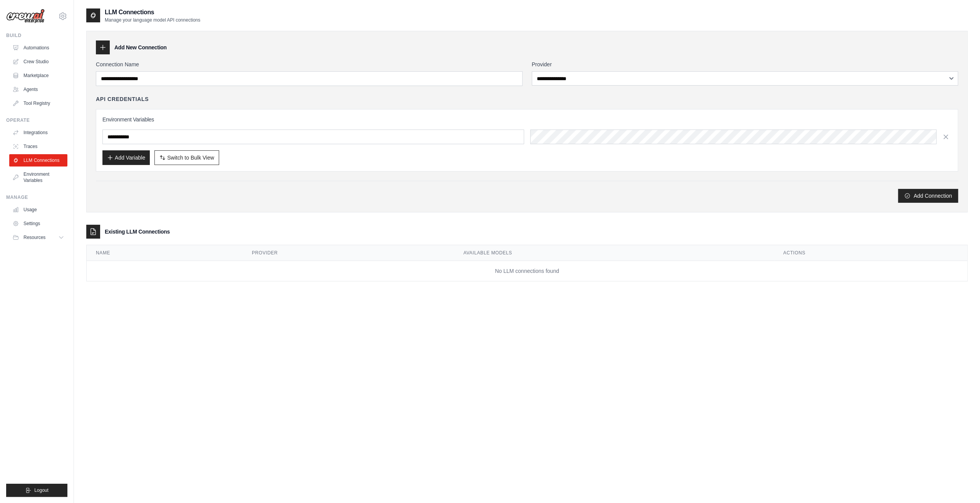 This screenshot has width=980, height=503. What do you see at coordinates (190, 158) in the screenshot?
I see `span: Switch to Bulk View` at bounding box center [190, 158].